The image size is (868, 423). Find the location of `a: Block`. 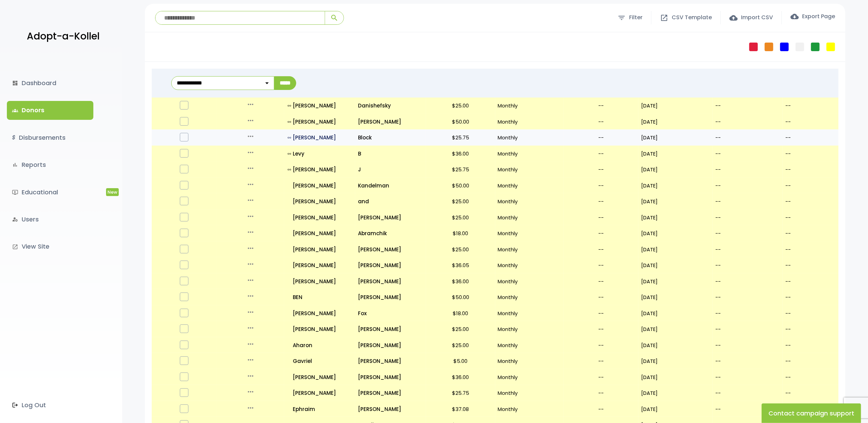

a: Block is located at coordinates (391, 137).